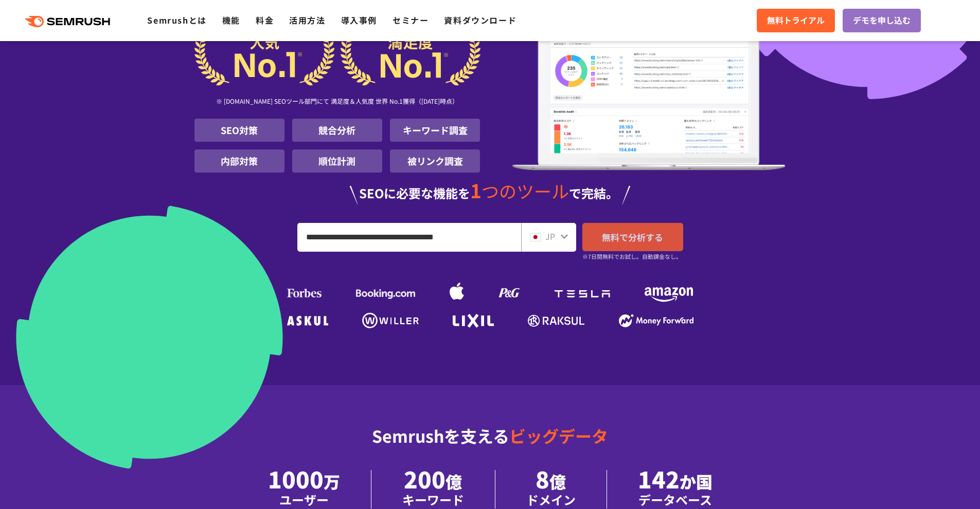  I want to click on span: 無料トライアル, so click(796, 20).